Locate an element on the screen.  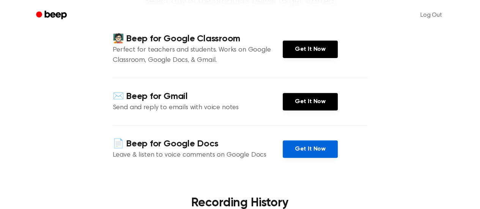
h4: 📄 Beep for Google Docs is located at coordinates (198, 144).